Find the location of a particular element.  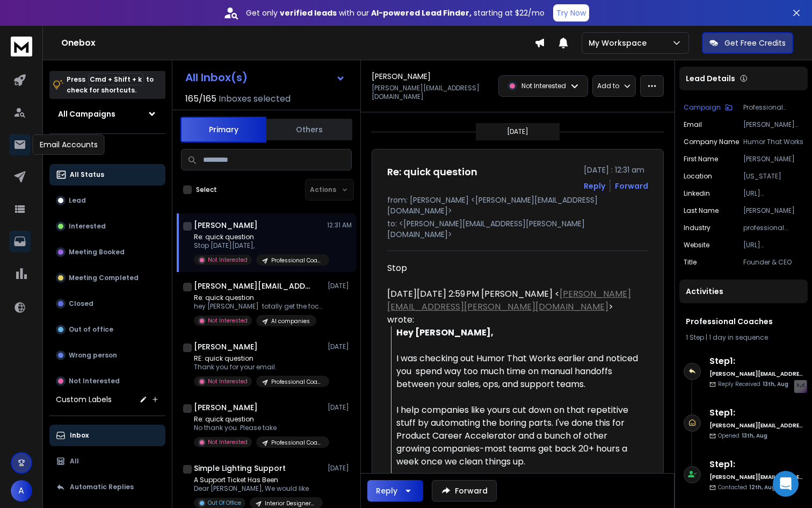

button: Meeting Booked is located at coordinates (108, 252).